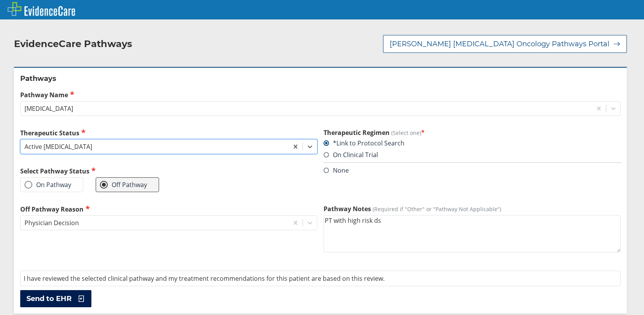 Image resolution: width=644 pixels, height=315 pixels. I want to click on label: On Clinical Trial, so click(351, 155).